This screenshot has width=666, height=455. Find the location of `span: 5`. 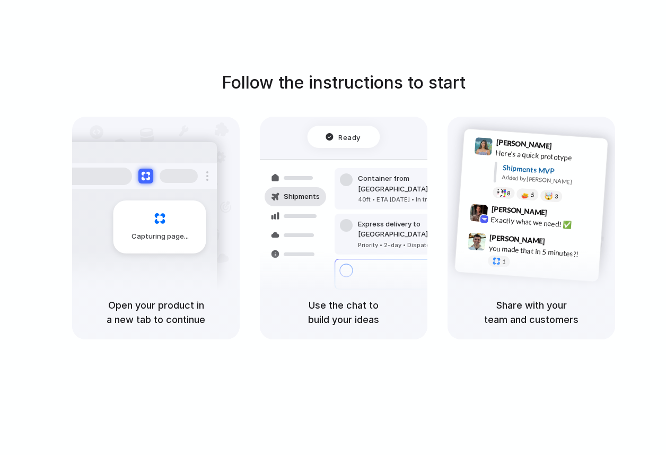

span: 5 is located at coordinates (533, 195).